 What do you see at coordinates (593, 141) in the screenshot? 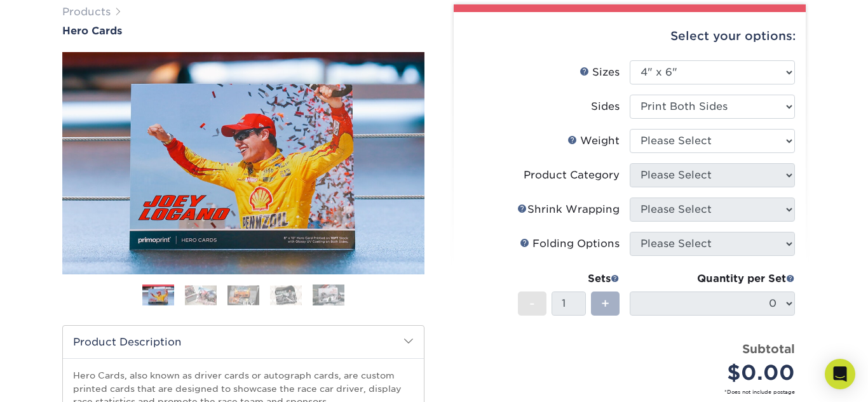
I see `div: Weight` at bounding box center [593, 141].